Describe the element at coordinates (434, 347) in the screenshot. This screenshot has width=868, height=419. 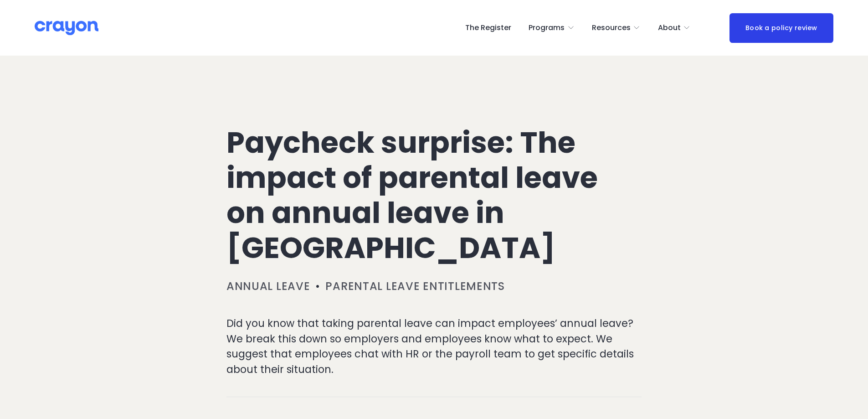
I see `p: Did you know that taking parental leave can impact employees’ annual leave? We break this down so...` at that location.